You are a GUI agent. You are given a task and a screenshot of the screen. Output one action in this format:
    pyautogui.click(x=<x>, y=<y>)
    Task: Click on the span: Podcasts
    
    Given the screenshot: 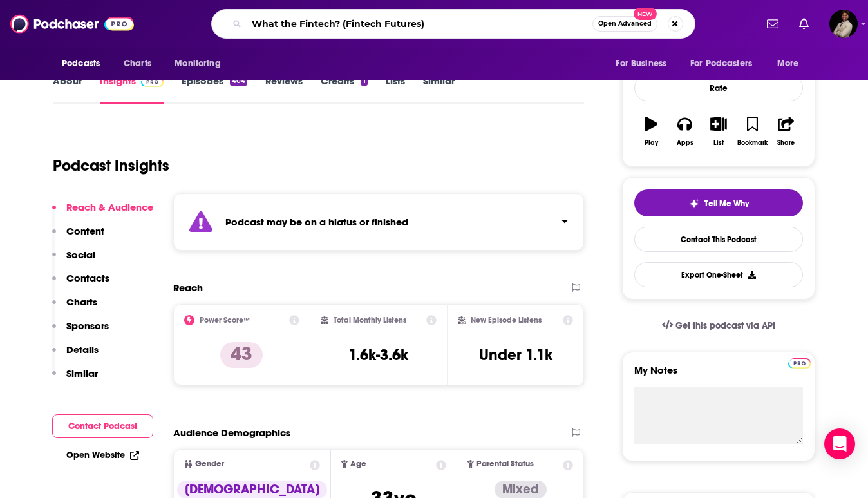 What is the action you would take?
    pyautogui.click(x=80, y=64)
    